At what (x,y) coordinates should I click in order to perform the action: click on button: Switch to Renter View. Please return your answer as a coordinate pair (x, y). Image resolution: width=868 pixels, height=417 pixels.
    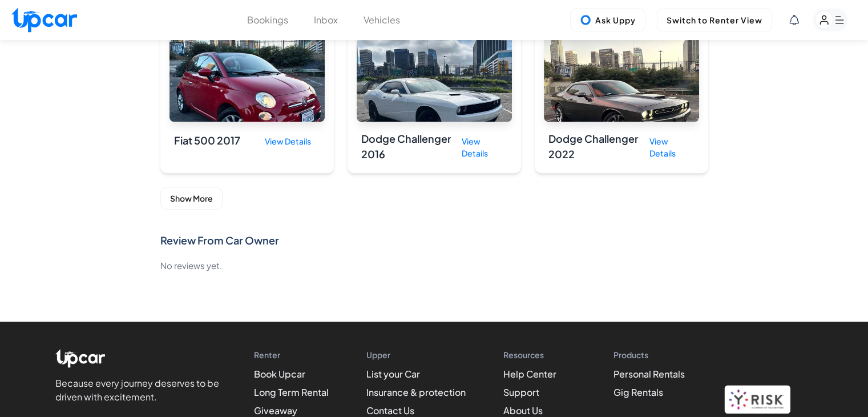
    Looking at the image, I should click on (714, 20).